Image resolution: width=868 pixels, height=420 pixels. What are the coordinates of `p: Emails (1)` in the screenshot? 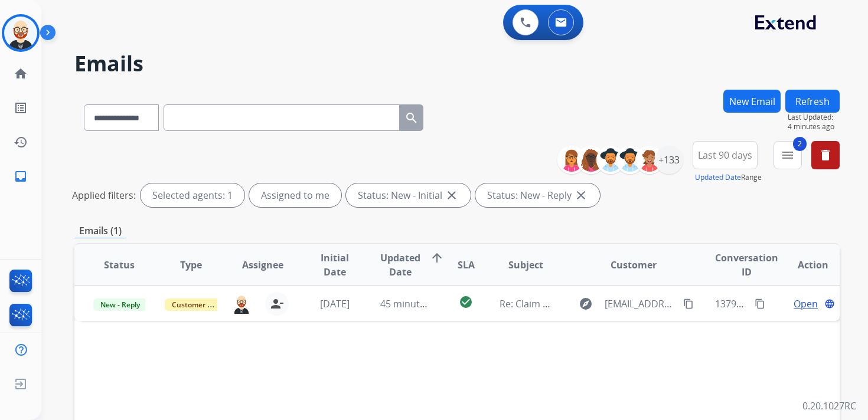 It's located at (101, 231).